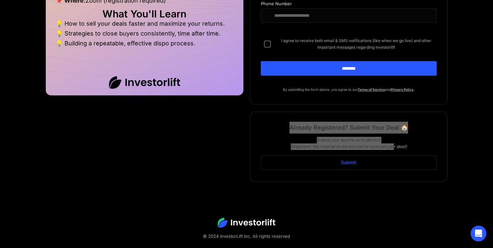 This screenshot has width=493, height=248. Describe the element at coordinates (246, 237) in the screenshot. I see `div: © 2024 InvestorLift Inc. All rights reserved` at that location.